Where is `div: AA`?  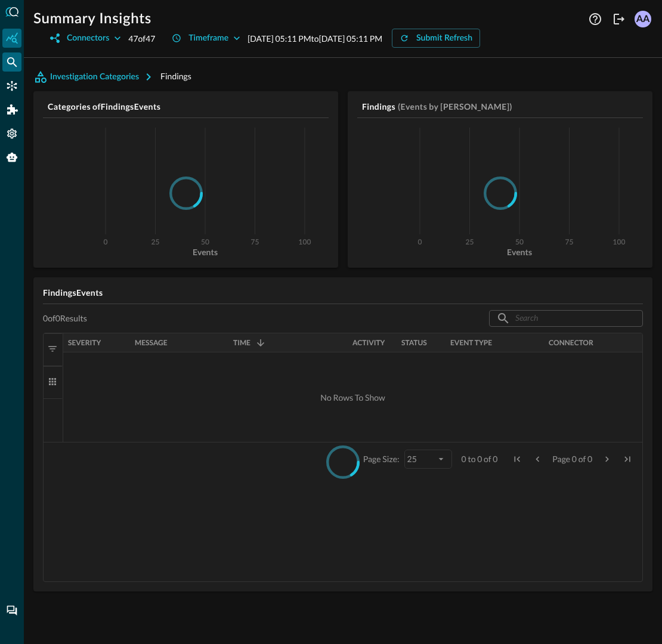
div: AA is located at coordinates (643, 19).